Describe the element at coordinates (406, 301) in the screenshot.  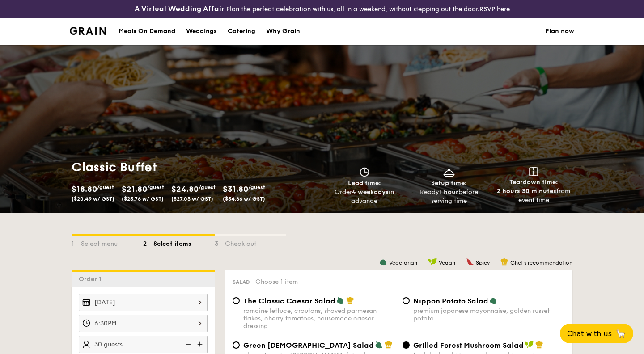
I see `input: Nippon Potato Saladpremium japanese mayonnaise, golden russet potato` at that location.